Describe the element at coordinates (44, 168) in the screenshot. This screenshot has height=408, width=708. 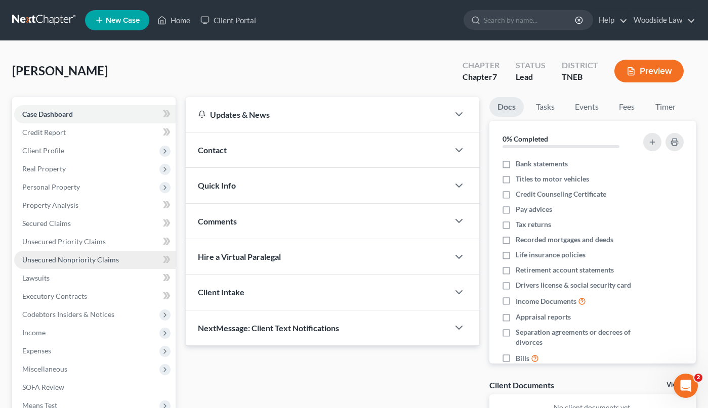
I see `span: Real Property` at that location.